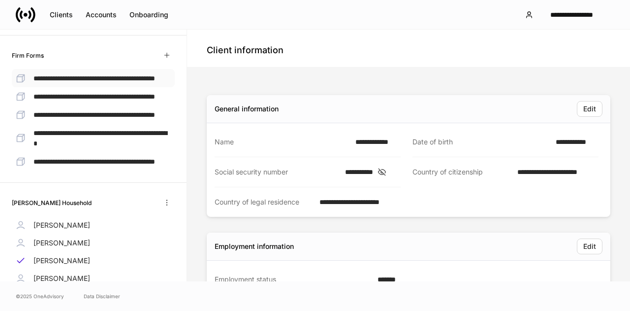  I want to click on button: Clients, so click(61, 15).